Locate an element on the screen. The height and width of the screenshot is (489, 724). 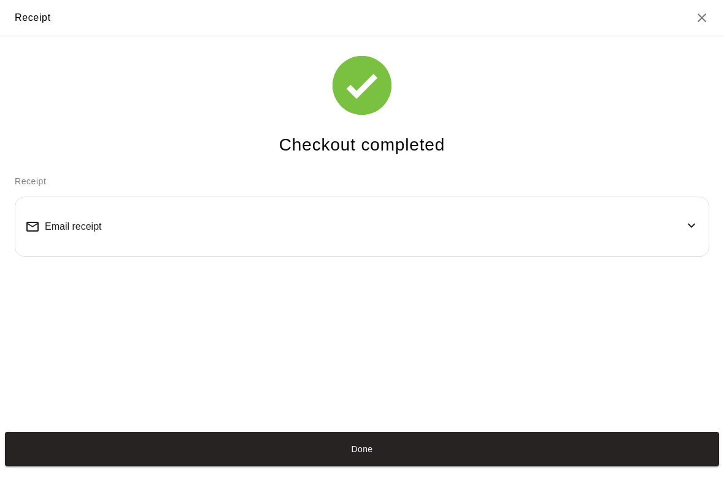
span: Email receipt is located at coordinates (73, 226).